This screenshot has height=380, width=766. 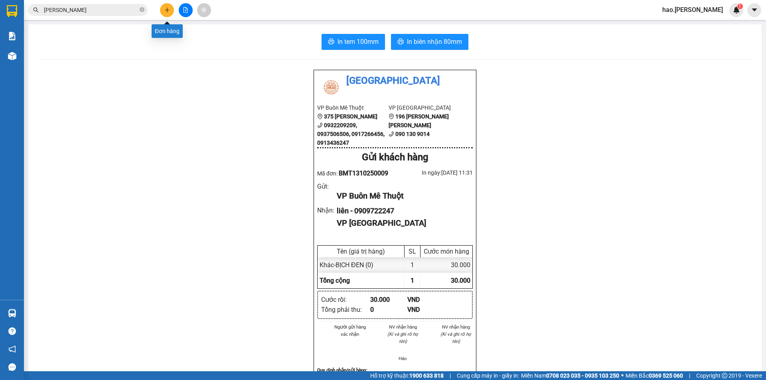 What do you see at coordinates (167, 10) in the screenshot?
I see `span: plus` at bounding box center [167, 10].